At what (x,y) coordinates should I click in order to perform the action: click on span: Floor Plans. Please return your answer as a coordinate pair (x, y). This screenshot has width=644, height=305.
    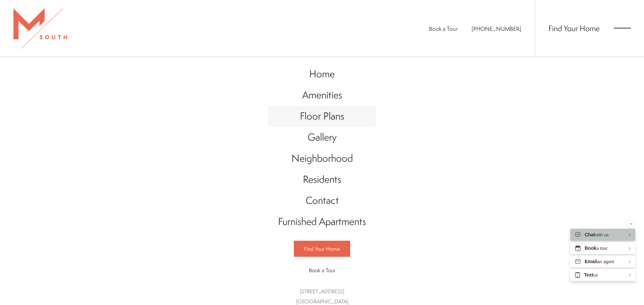
    Looking at the image, I should click on (322, 116).